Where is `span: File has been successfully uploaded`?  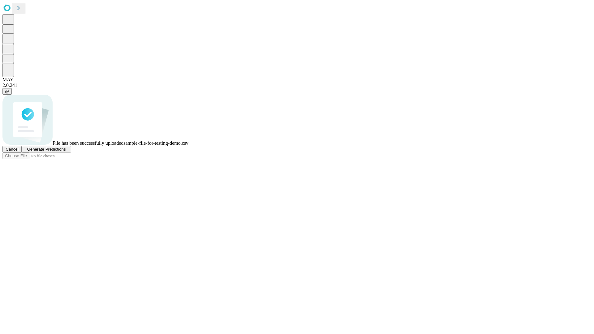
span: File has been successfully uploaded is located at coordinates (88, 143).